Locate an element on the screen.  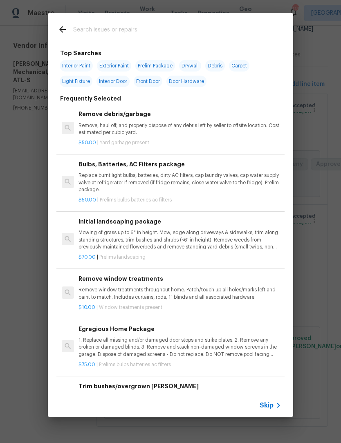
span: Interior Paint is located at coordinates (76, 66).